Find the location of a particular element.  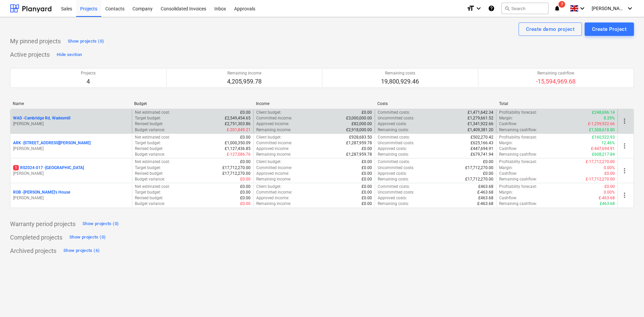

p: £928,683.50 is located at coordinates (361, 137).